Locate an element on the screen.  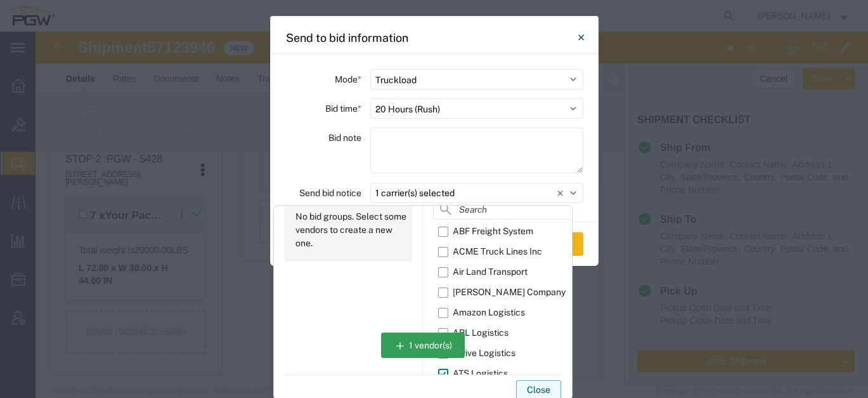
label: Bid time is located at coordinates (343, 109).